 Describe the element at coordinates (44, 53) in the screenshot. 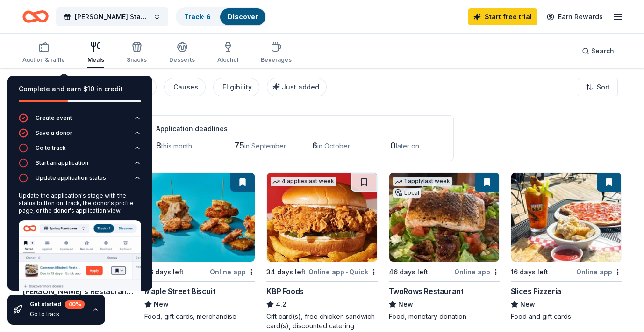

I see `button: Auction & raffle` at that location.